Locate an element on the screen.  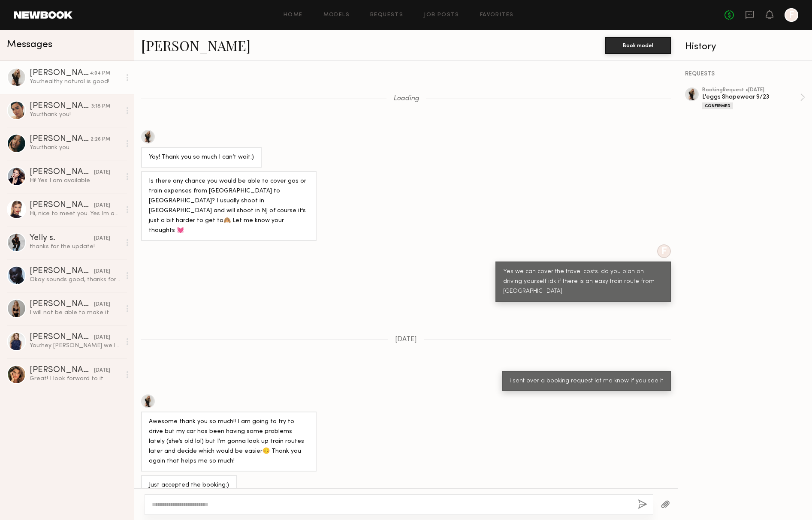
div: 4:04 PM is located at coordinates (100, 73).